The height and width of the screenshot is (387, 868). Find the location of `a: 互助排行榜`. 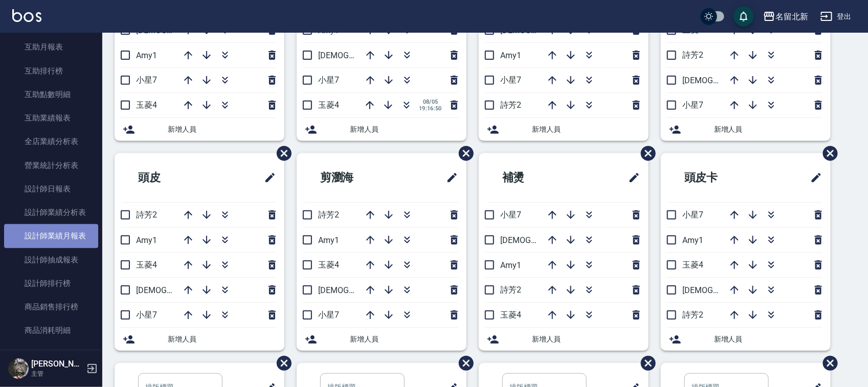

a: 互助排行榜 is located at coordinates (51, 71).